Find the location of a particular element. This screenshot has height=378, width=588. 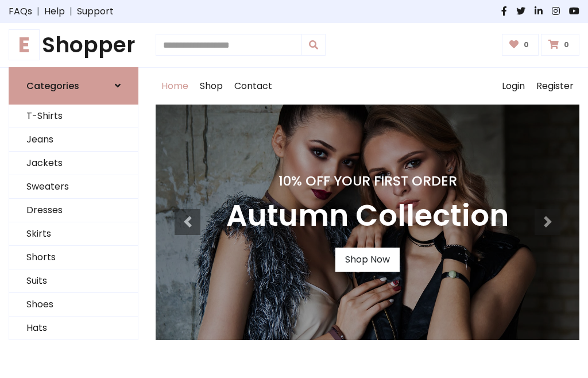

a: Jackets is located at coordinates (74, 163).